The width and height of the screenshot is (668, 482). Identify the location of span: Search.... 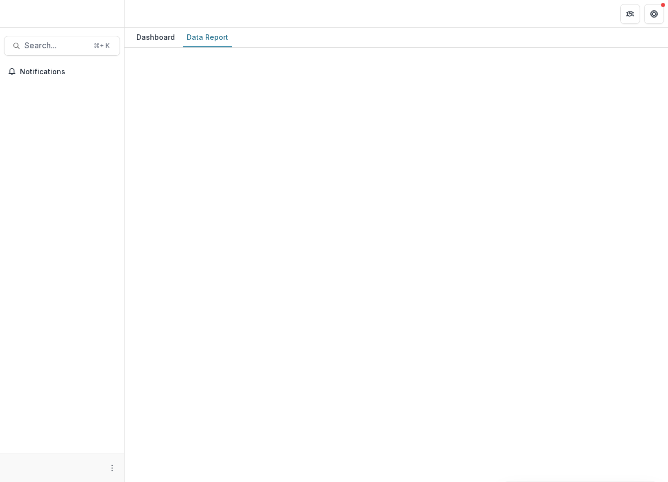
(56, 45).